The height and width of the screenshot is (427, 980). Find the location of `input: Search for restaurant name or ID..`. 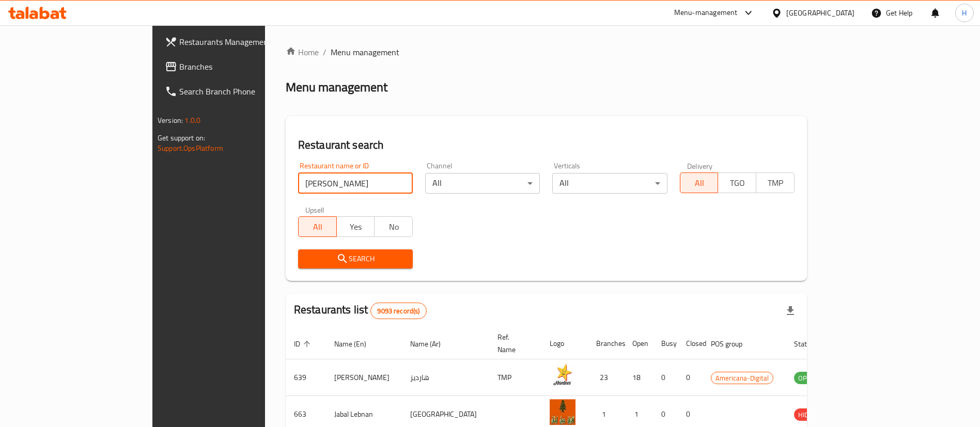

input: Search for restaurant name or ID.. is located at coordinates (356, 183).